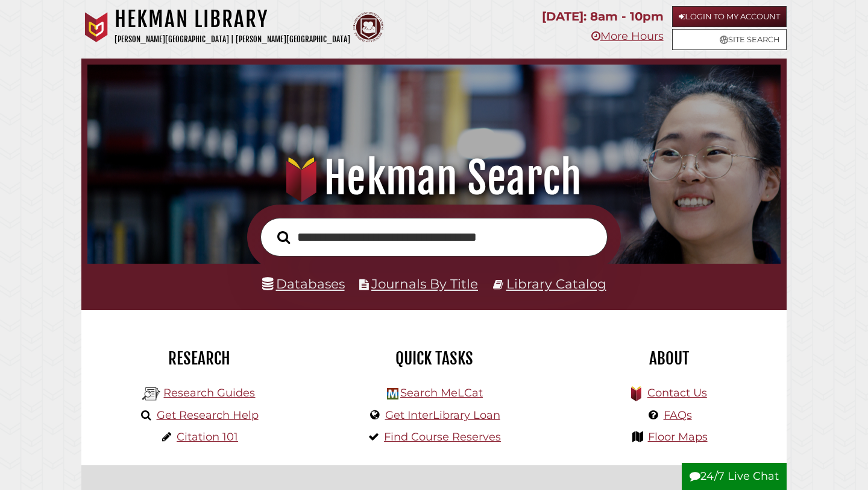 The image size is (868, 490). I want to click on a: Site Search, so click(729, 39).